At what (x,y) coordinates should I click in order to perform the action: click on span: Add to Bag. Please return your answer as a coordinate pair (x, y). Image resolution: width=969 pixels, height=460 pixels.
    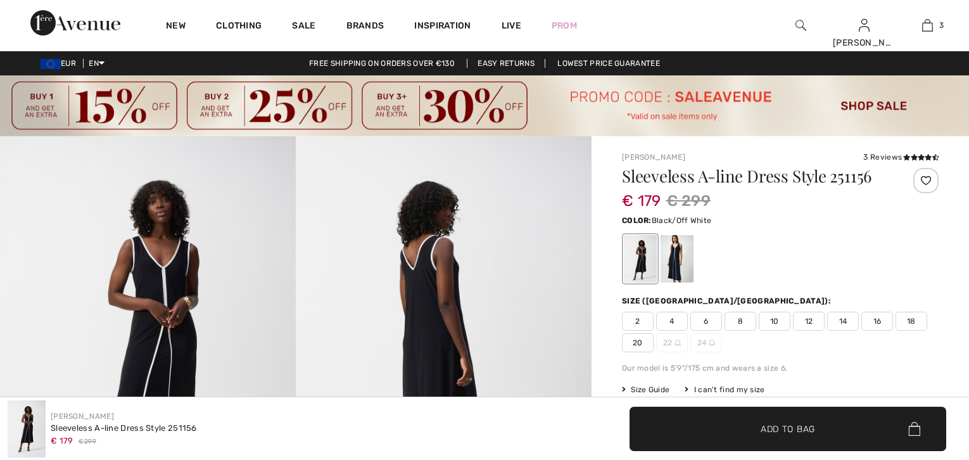
    Looking at the image, I should click on (788, 428).